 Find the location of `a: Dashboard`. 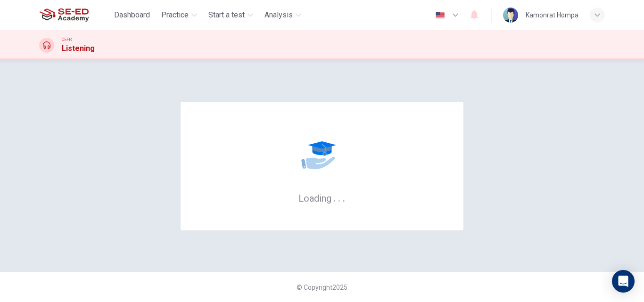

a: Dashboard is located at coordinates (132, 15).